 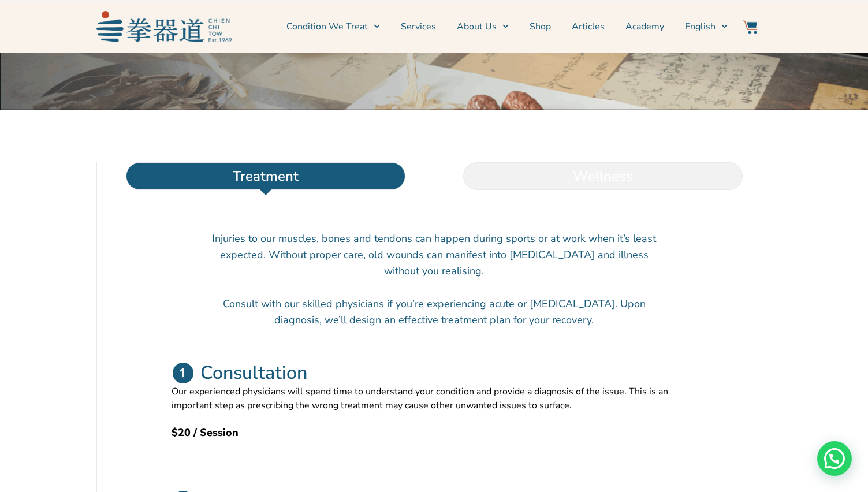 What do you see at coordinates (706, 26) in the screenshot?
I see `a: Switch to English` at bounding box center [706, 26].